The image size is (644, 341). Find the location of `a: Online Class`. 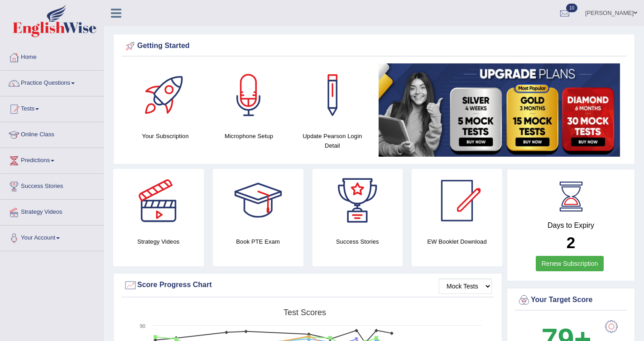

a: Online Class is located at coordinates (52, 134).